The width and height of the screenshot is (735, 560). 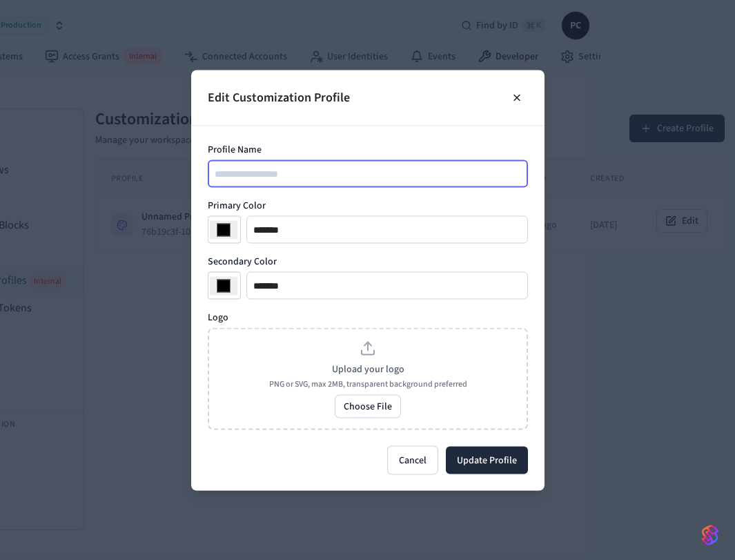 I want to click on label: Secondary Color, so click(x=242, y=261).